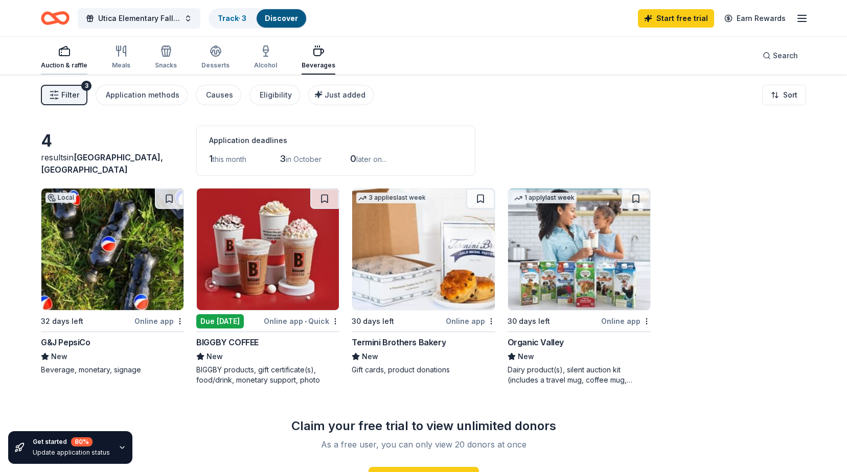  I want to click on a: Earn Rewards, so click(755, 18).